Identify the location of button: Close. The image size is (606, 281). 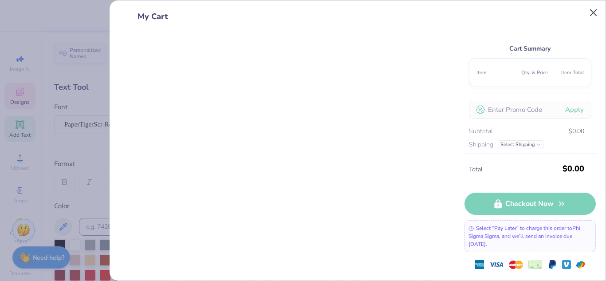
(594, 13).